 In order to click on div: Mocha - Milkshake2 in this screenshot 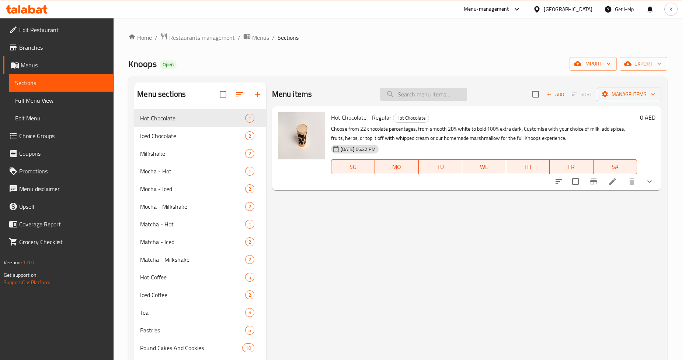, I will do `click(200, 207)`.